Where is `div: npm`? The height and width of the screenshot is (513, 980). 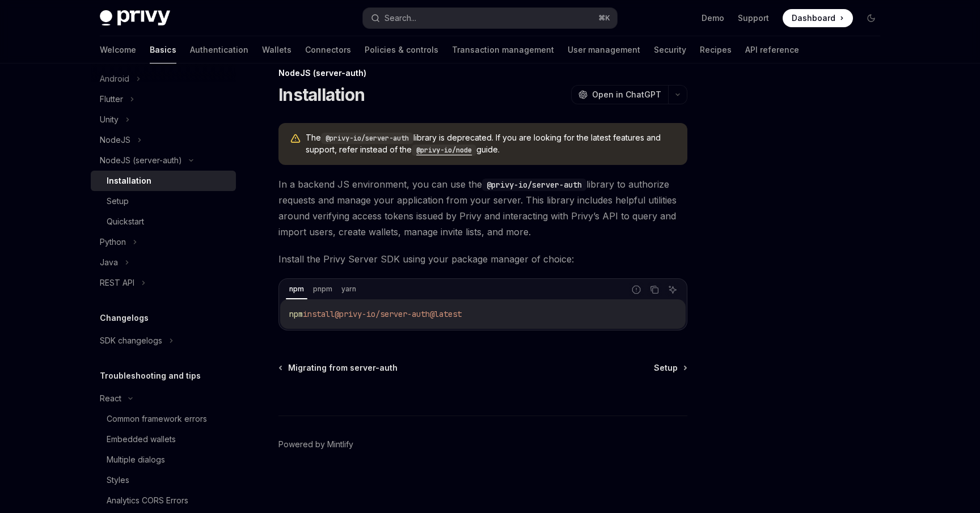 div: npm is located at coordinates (297, 290).